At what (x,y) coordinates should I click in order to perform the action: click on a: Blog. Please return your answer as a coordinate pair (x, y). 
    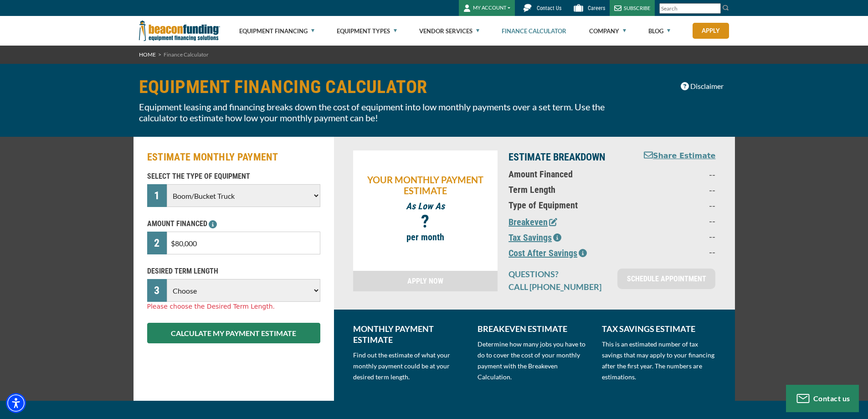
    Looking at the image, I should click on (659, 31).